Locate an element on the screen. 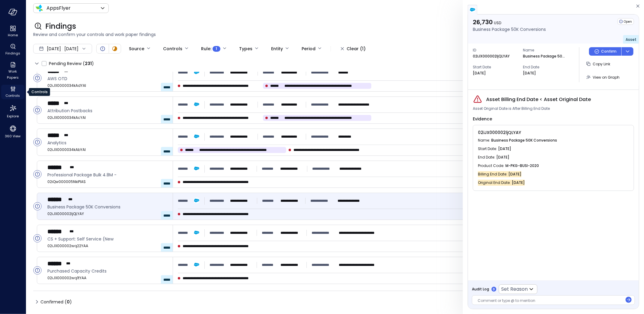 The width and height of the screenshot is (644, 314). span: Original End Date : is located at coordinates (495, 182).